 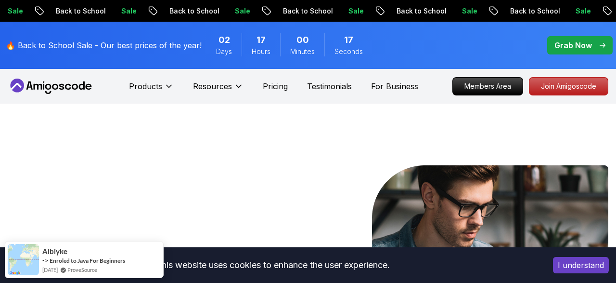 I want to click on a: For Business, so click(x=395, y=86).